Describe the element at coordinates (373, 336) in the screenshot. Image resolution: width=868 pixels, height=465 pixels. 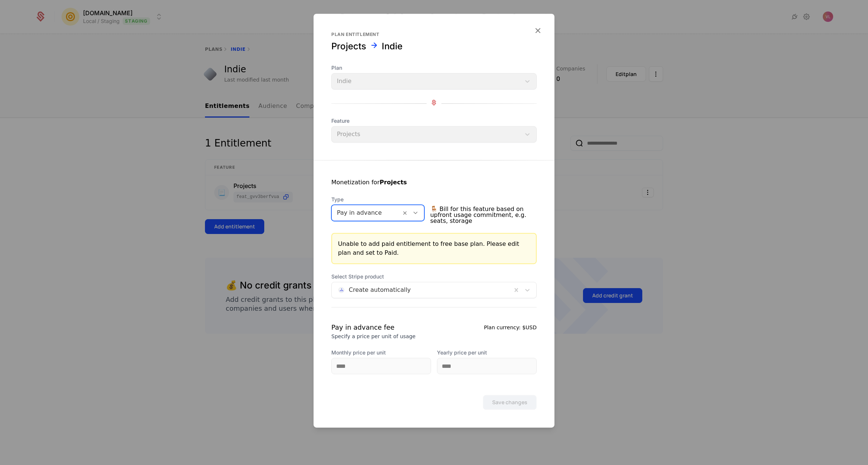
I see `div: Specify a price per unit of usage` at that location.